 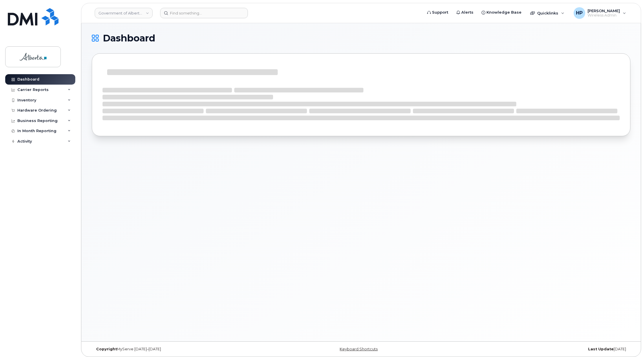 I want to click on a: Keyboard Shortcuts, so click(x=359, y=349).